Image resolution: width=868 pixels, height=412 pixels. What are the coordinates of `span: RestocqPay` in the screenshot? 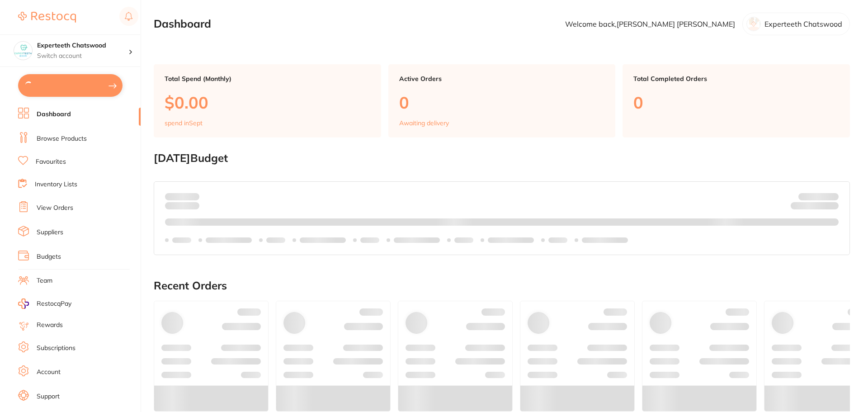 It's located at (54, 304).